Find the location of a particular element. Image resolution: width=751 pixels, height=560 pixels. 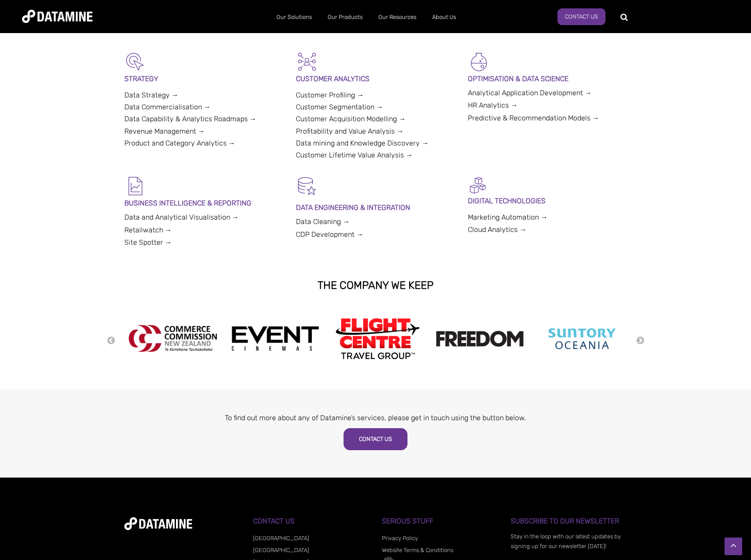

a: Analytical Application Development → is located at coordinates (530, 93).